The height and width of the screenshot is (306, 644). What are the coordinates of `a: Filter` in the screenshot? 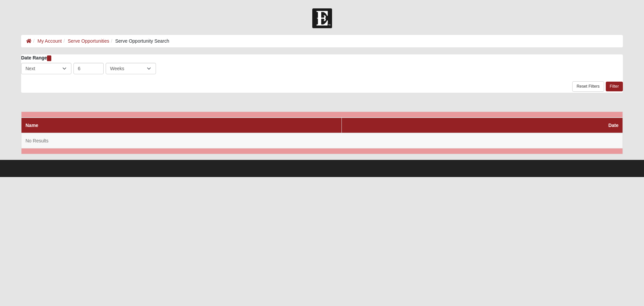 It's located at (614, 86).